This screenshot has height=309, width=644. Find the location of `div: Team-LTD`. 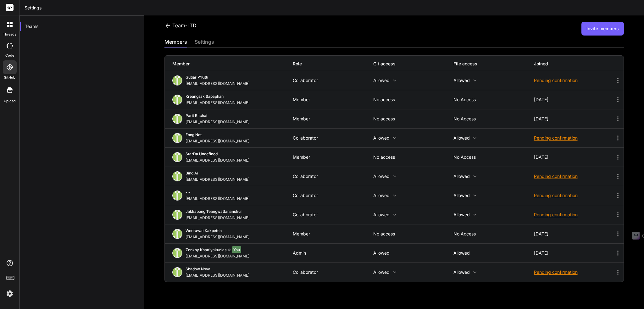

div: Team-LTD is located at coordinates (180, 26).